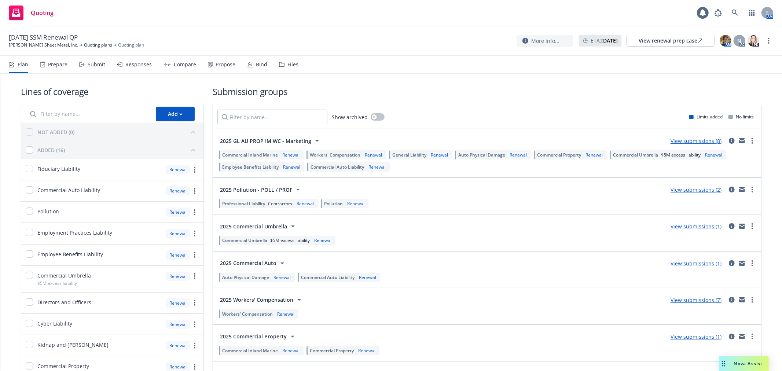 This screenshot has height=371, width=782. I want to click on a: Report a Bug, so click(719, 13).